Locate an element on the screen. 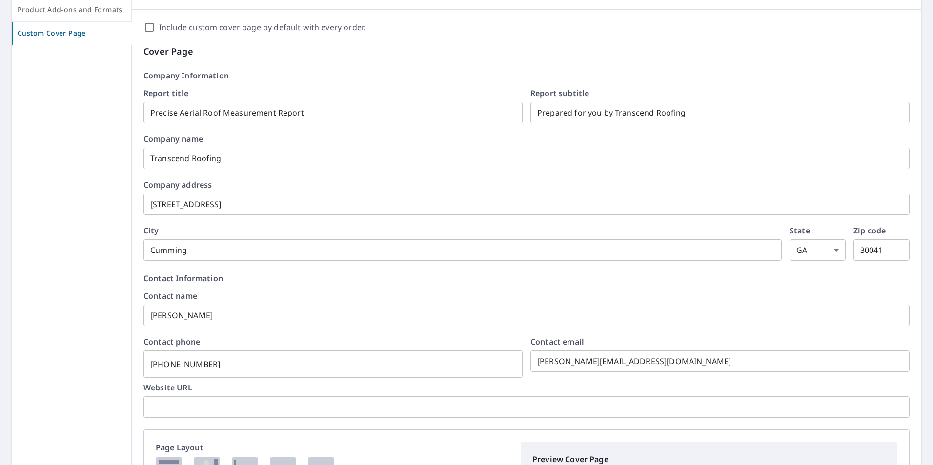 The height and width of the screenshot is (465, 933). label: Zip code is located at coordinates (881, 231).